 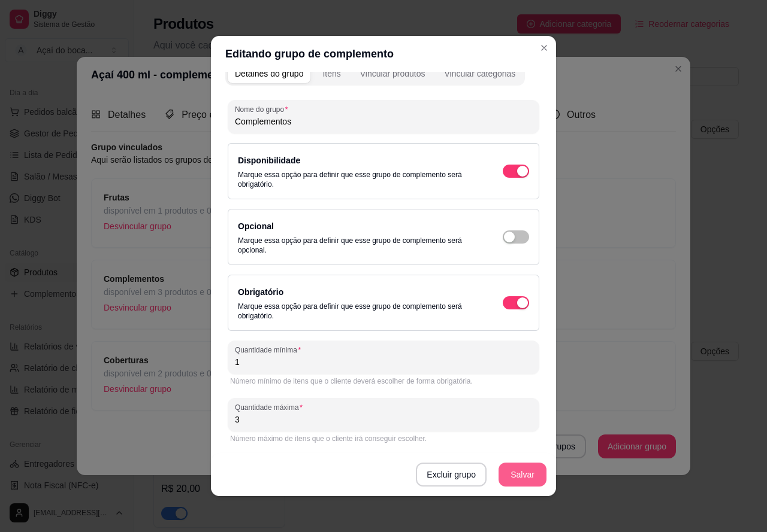 I want to click on div: Detalhes do grupo, so click(x=269, y=74).